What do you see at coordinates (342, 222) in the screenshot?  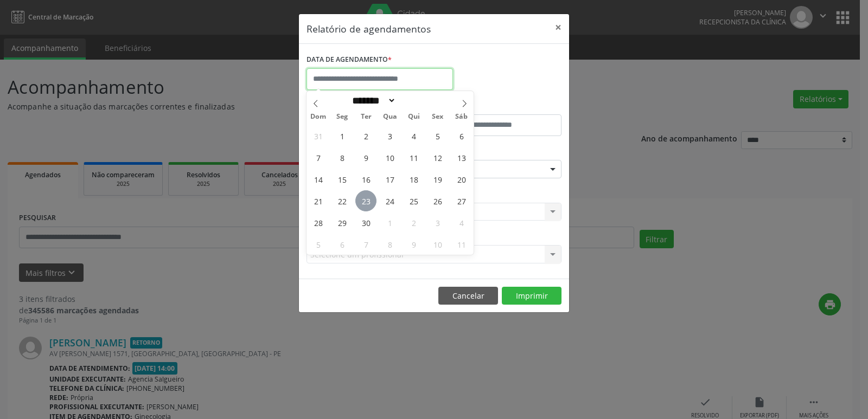 I see `span: Setembro 29, 2025` at bounding box center [342, 222].